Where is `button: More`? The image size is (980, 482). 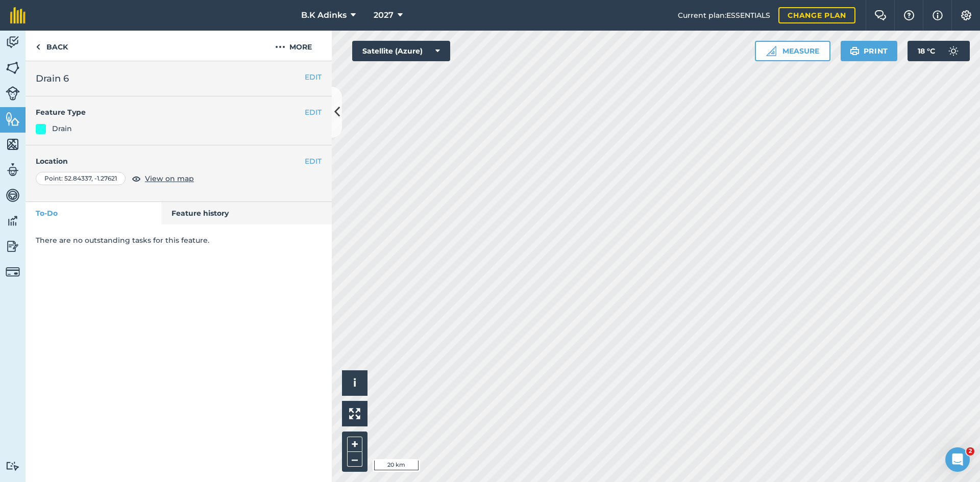 button: More is located at coordinates (294, 45).